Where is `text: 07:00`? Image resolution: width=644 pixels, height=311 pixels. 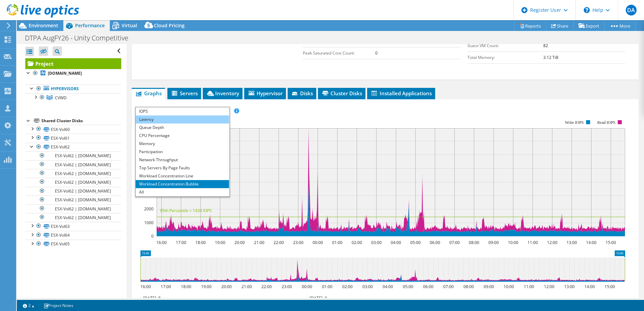 text: 07:00 is located at coordinates (448, 286).